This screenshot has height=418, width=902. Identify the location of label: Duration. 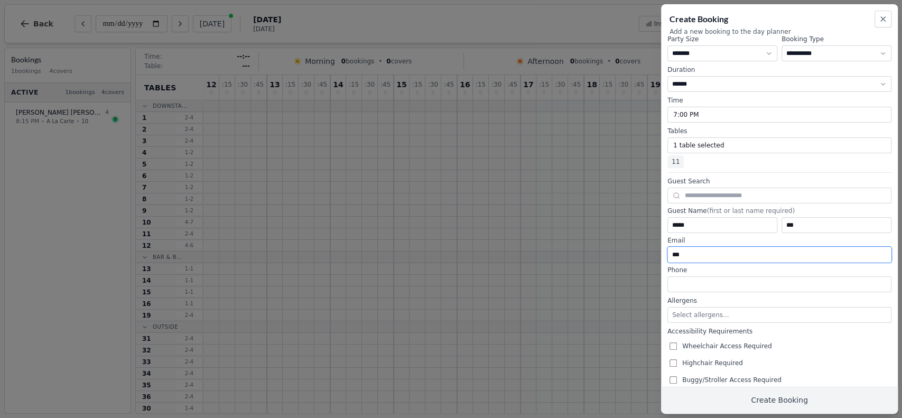
(779, 70).